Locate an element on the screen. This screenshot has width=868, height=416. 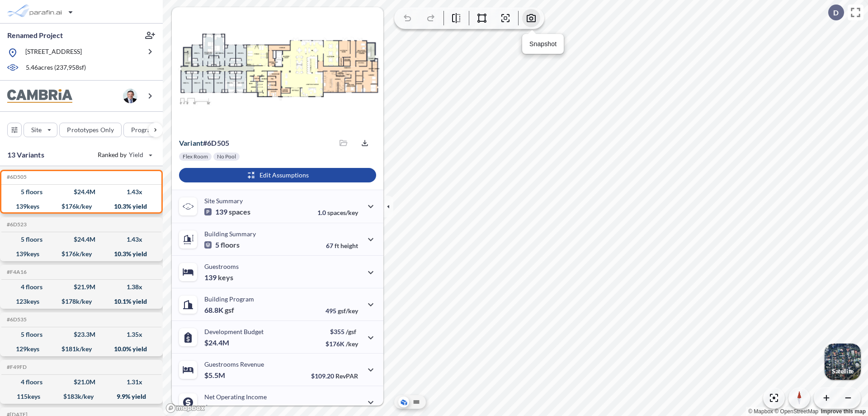
span: spaces is located at coordinates (240, 212).